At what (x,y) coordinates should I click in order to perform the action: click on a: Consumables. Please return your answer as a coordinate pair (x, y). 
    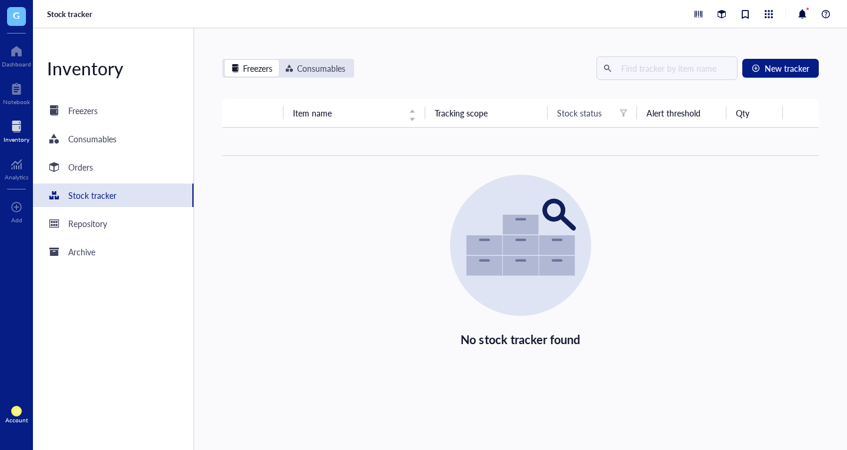
    Looking at the image, I should click on (113, 139).